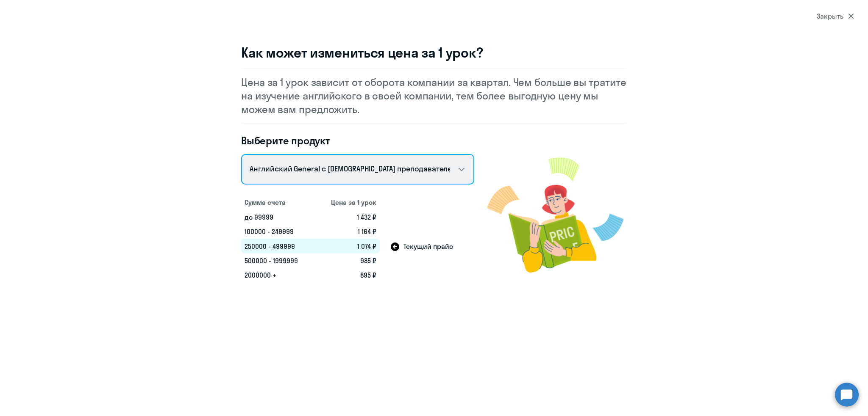 Image resolution: width=868 pixels, height=416 pixels. I want to click on td: 1 432 ₽, so click(347, 217).